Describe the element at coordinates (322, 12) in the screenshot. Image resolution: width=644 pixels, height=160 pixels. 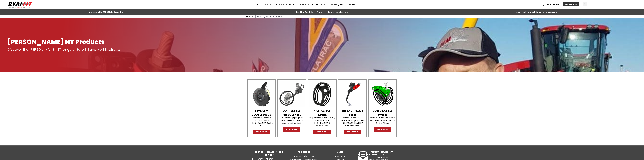
I see `p: Buy Now Pay Later – 6 months interest-free finance` at that location.